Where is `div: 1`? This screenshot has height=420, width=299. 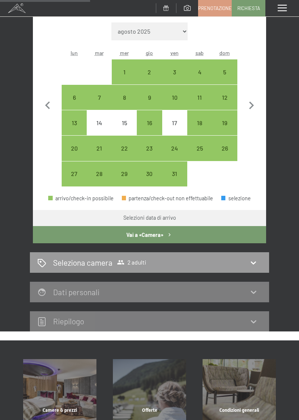 div: 1 is located at coordinates (124, 81).